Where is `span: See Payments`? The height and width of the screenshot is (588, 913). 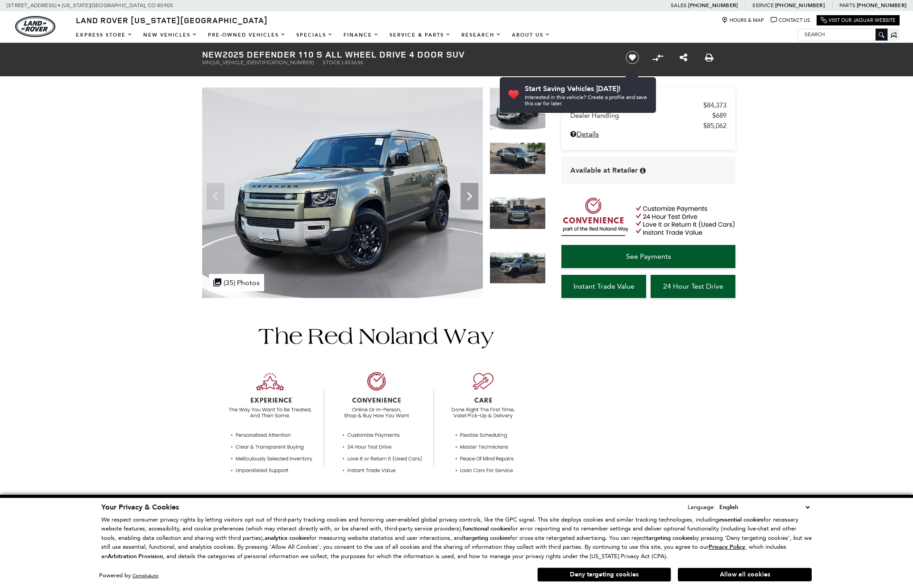 span: See Payments is located at coordinates (648, 256).